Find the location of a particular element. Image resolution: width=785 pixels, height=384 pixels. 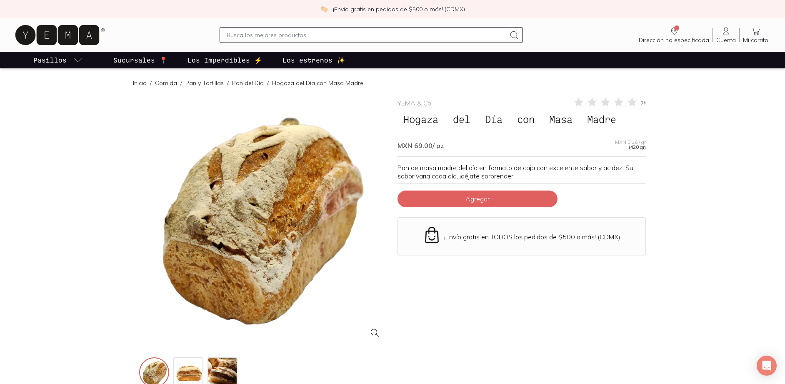

span: Agregar is located at coordinates (478, 199).